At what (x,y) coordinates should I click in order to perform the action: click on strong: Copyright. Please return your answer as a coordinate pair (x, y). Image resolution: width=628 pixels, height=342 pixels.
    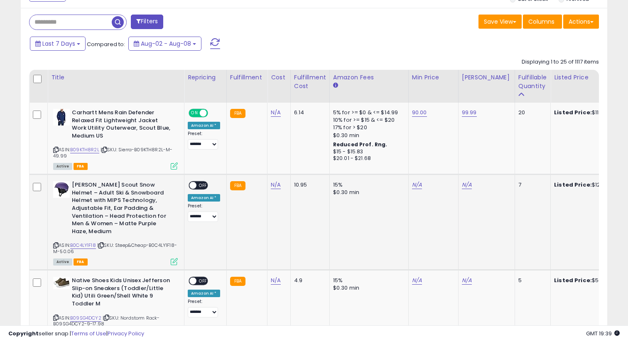
    Looking at the image, I should click on (23, 333).